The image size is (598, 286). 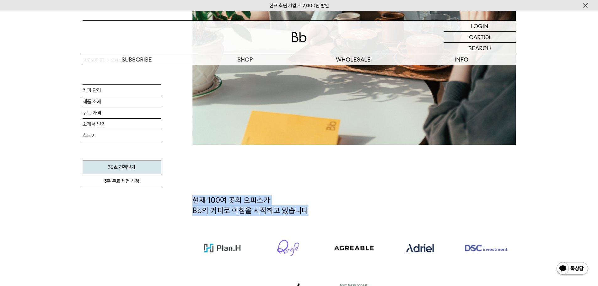 I want to click on p: CART, so click(x=477, y=37).